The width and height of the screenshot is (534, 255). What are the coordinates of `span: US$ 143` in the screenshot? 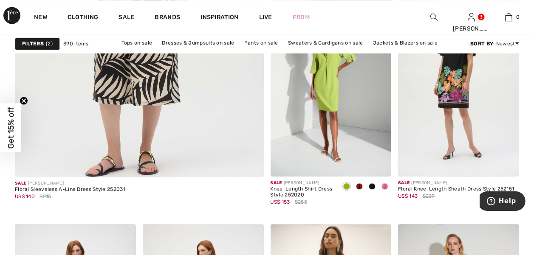 It's located at (408, 196).